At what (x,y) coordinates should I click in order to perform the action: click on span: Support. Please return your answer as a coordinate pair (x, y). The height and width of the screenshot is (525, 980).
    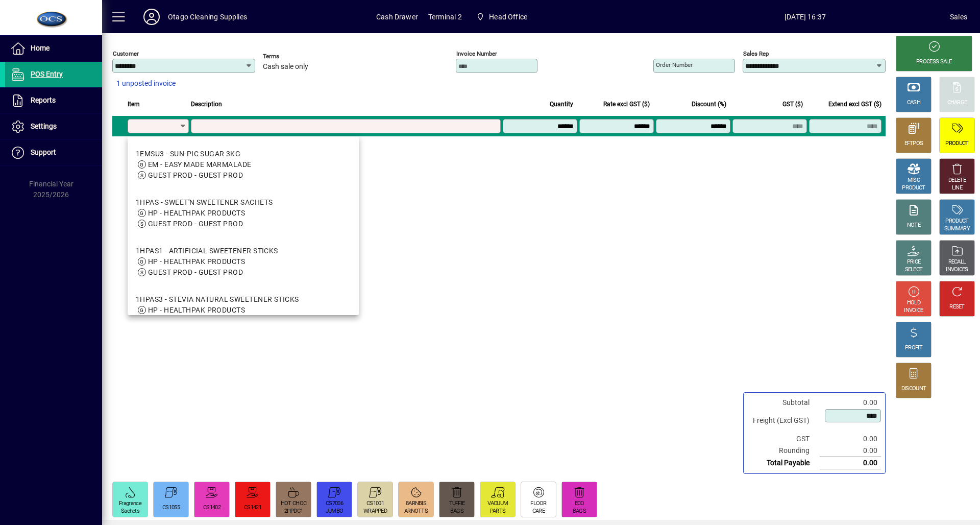
    Looking at the image, I should click on (44, 152).